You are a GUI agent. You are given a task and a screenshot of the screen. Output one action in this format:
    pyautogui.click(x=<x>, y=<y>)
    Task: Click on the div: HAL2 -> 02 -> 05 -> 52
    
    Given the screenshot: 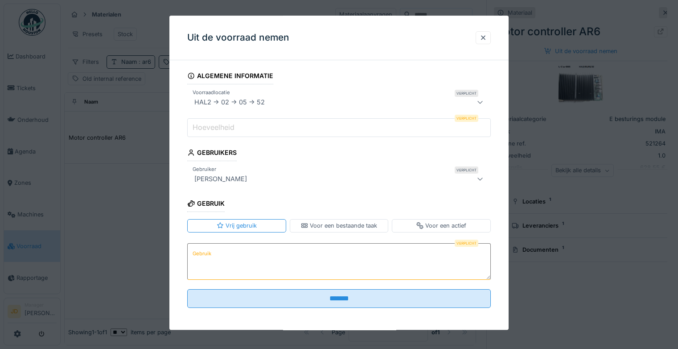 What is the action you would take?
    pyautogui.click(x=230, y=102)
    